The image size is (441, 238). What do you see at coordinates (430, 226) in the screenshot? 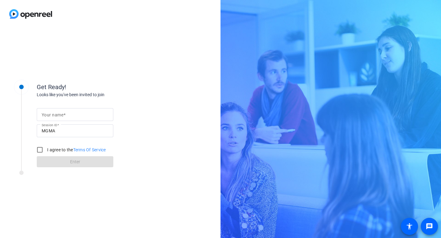
I see `mat-icon: message` at bounding box center [430, 226].